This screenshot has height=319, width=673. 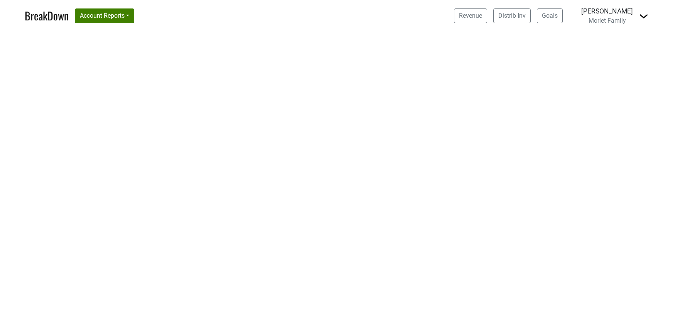 I want to click on a: BreakDown, so click(x=47, y=16).